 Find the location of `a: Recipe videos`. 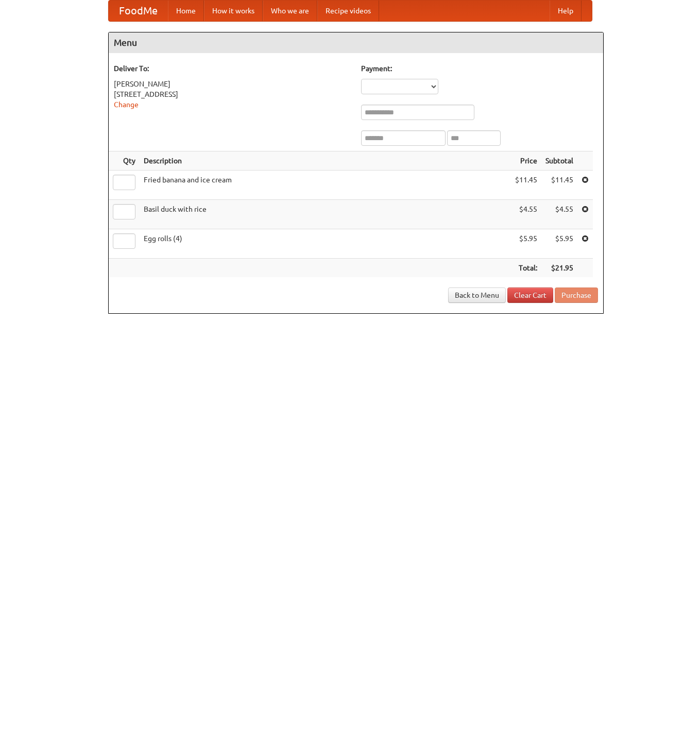

a: Recipe videos is located at coordinates (348, 11).